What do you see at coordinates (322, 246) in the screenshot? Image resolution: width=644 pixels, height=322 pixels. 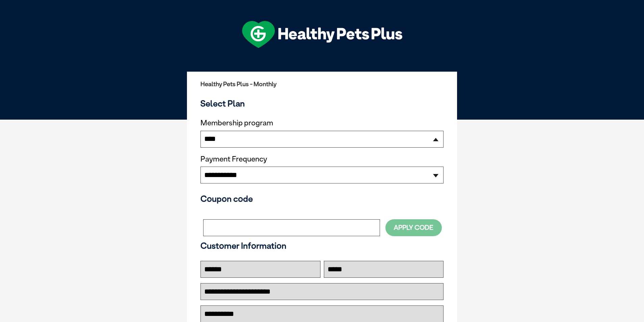 I see `h3: Customer Information` at bounding box center [322, 246].